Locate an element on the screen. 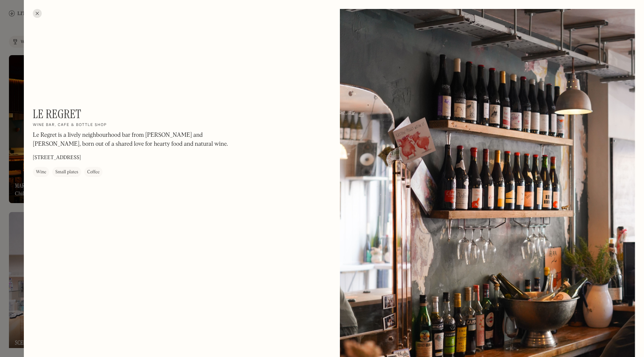 The height and width of the screenshot is (357, 644). h1: Le Regret is located at coordinates (57, 114).